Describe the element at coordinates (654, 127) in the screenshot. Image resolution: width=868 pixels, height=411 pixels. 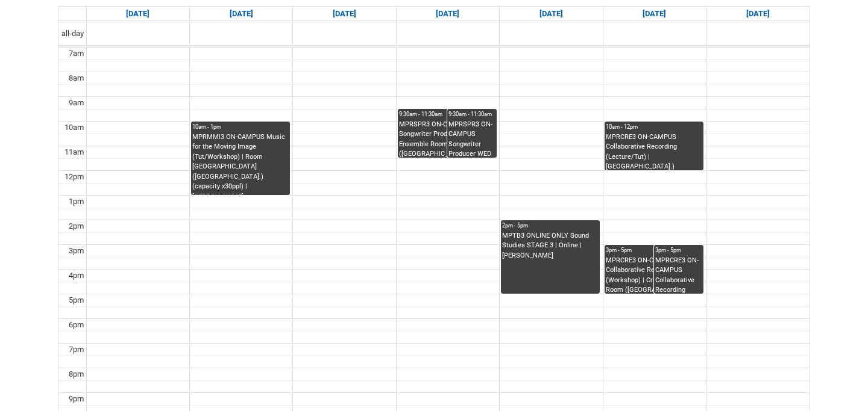
I see `div: 10am - 12pm` at that location.